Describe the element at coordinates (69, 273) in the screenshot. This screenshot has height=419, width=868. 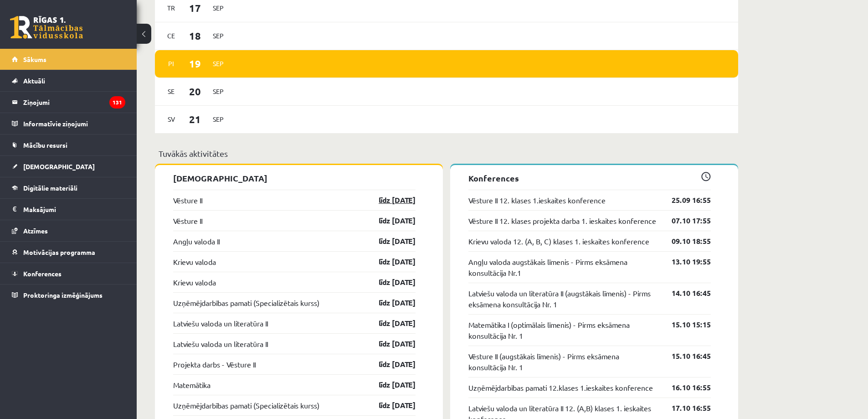
I see `a: Konferences` at that location.